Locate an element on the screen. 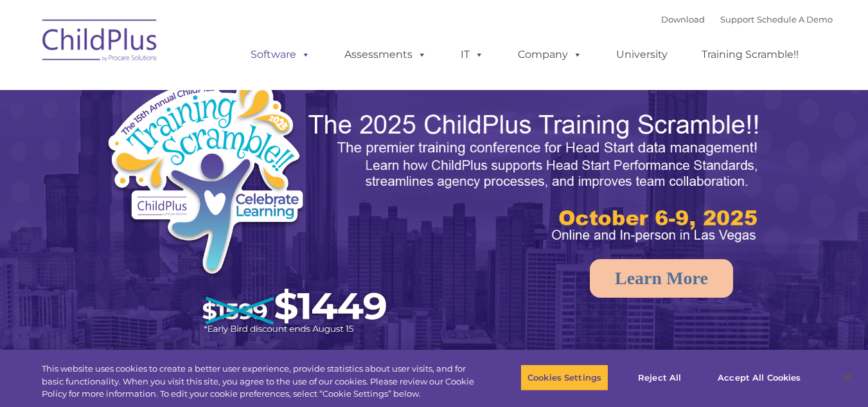 The width and height of the screenshot is (868, 407). a: IT is located at coordinates (472, 55).